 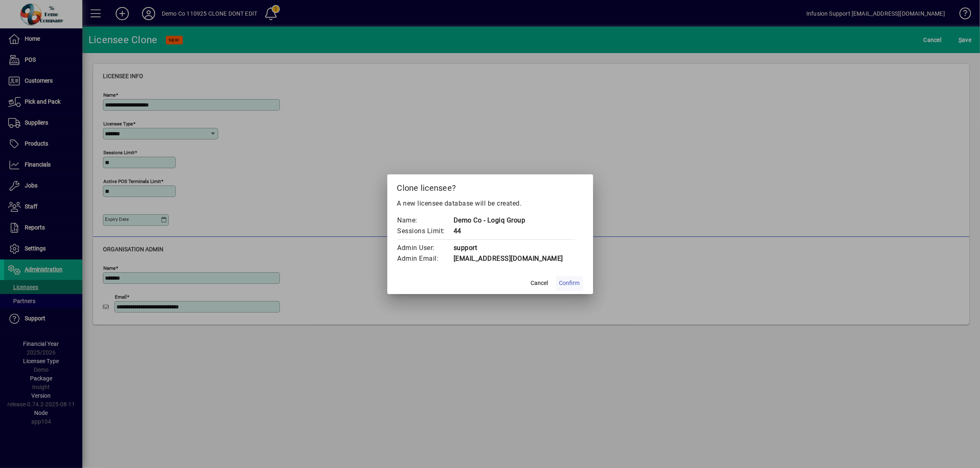 I want to click on button: Cancel, so click(x=539, y=283).